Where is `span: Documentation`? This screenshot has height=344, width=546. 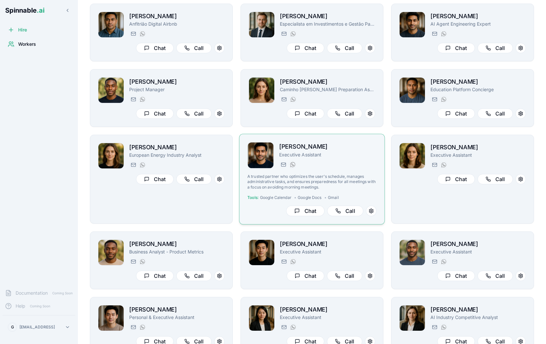 span: Documentation is located at coordinates (31, 293).